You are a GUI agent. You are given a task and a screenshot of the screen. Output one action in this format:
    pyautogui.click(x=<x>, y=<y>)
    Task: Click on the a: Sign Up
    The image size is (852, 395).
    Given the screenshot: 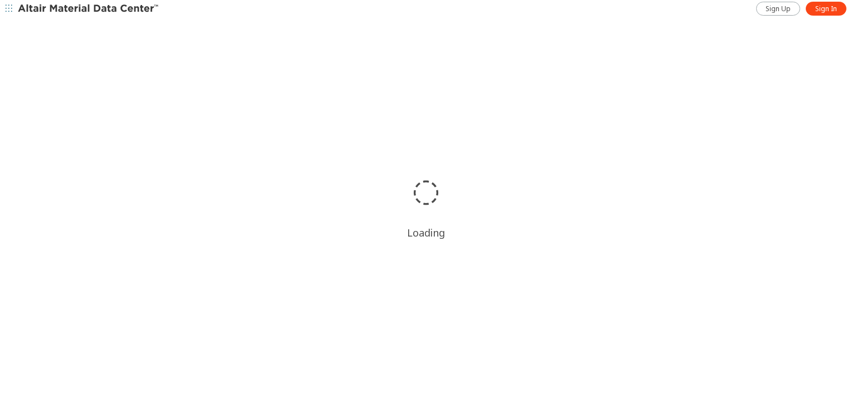 What is the action you would take?
    pyautogui.click(x=777, y=8)
    